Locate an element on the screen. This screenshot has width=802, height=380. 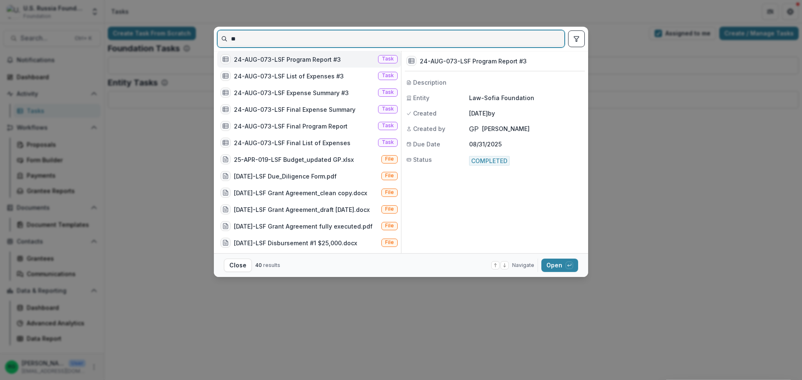
span: results is located at coordinates (271, 265).